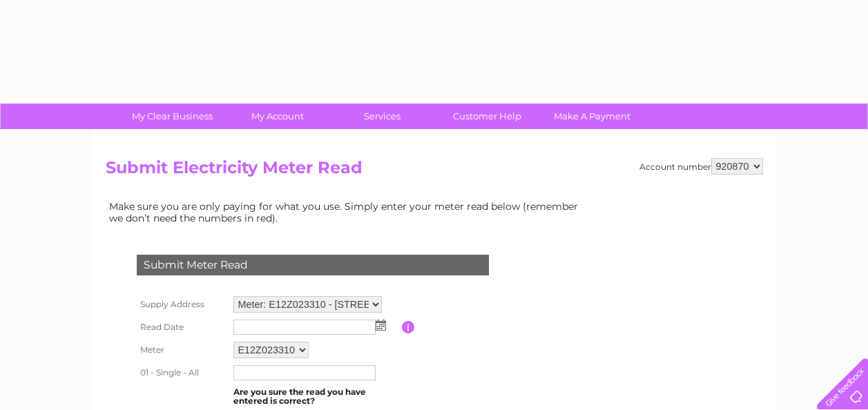 The height and width of the screenshot is (410, 868). What do you see at coordinates (172, 116) in the screenshot?
I see `a: My Clear Business` at bounding box center [172, 116].